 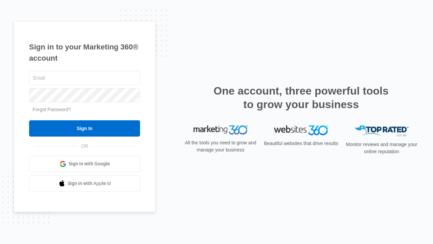 What do you see at coordinates (85, 183) in the screenshot?
I see `a: Sign in with Apple Id` at bounding box center [85, 183].